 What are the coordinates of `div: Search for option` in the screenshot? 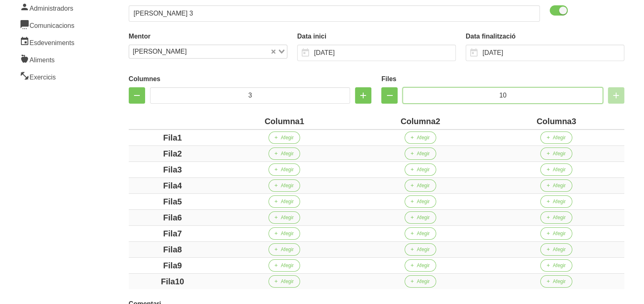 It's located at (208, 52).